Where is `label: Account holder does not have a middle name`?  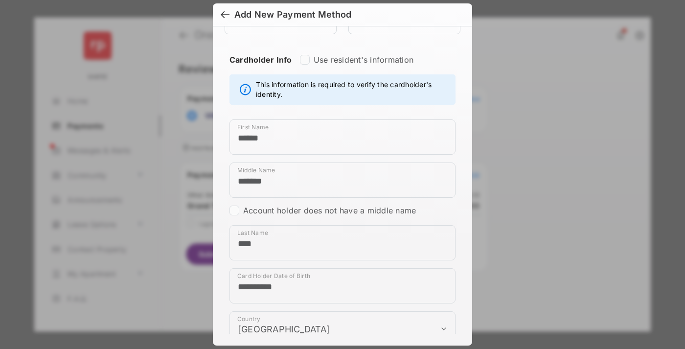
label: Account holder does not have a middle name is located at coordinates (329, 210).